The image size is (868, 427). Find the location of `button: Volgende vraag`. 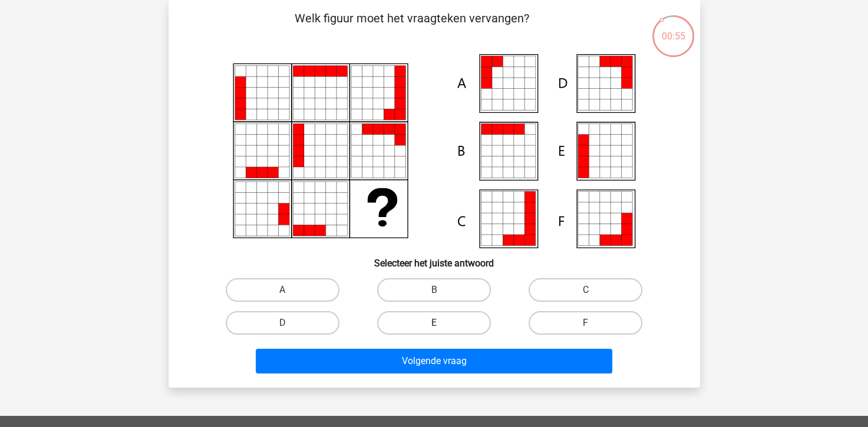

button: Volgende vraag is located at coordinates (433, 361).